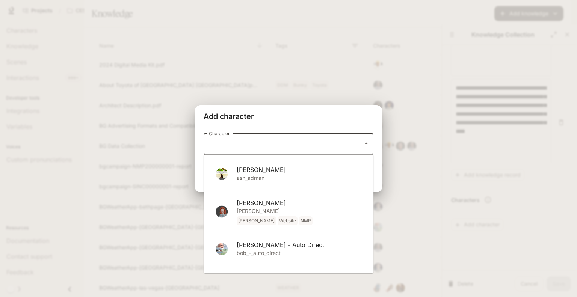  What do you see at coordinates (299, 254) in the screenshot?
I see `p: bob_-_auto_direct` at bounding box center [299, 254].